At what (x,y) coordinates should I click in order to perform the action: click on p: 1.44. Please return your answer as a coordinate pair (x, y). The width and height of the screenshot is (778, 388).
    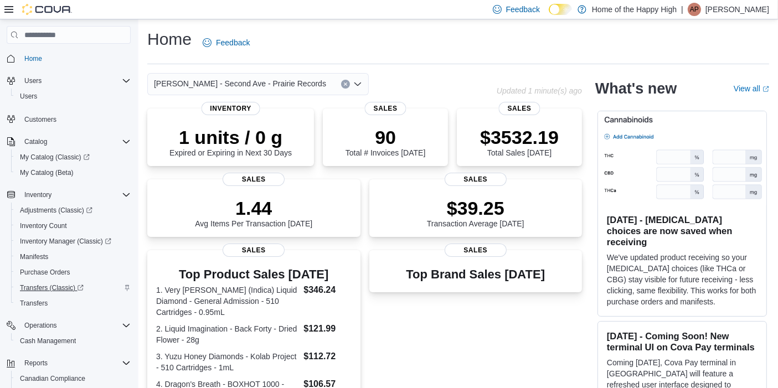
    Looking at the image, I should click on (254, 208).